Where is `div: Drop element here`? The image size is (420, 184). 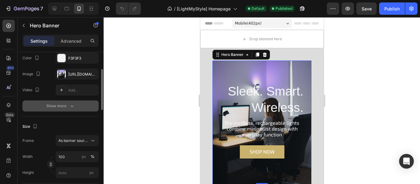
div: Drop element here is located at coordinates (65, 22).